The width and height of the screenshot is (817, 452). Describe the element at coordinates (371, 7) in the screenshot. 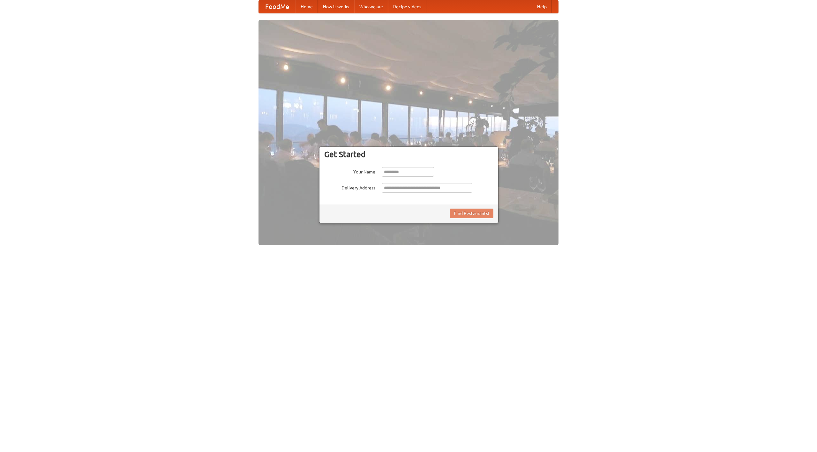

I see `a: Who we are` at that location.